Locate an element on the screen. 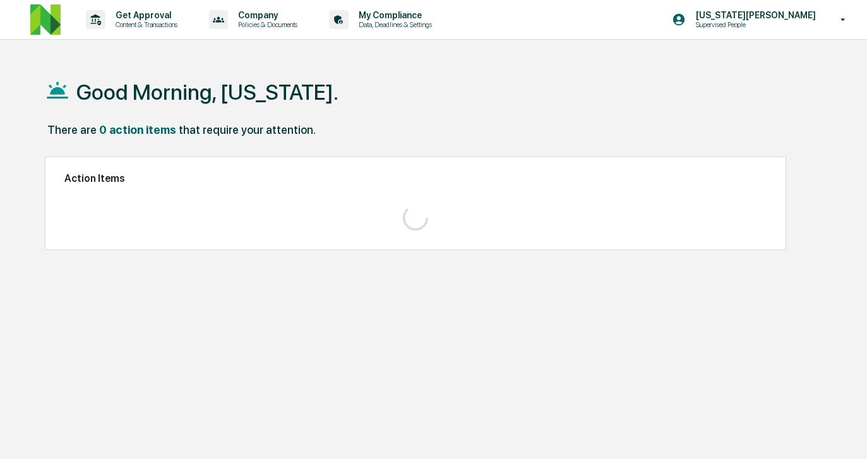 This screenshot has height=459, width=867. h2: Action Items is located at coordinates (415, 178).